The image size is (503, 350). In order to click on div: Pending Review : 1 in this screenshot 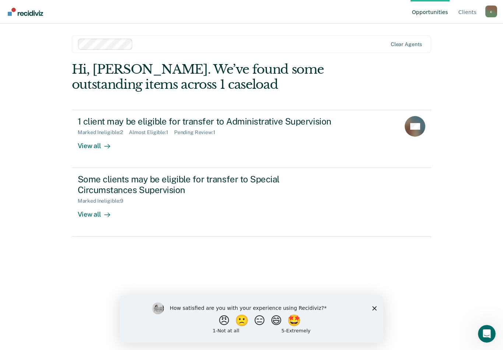, I will do `click(198, 132)`.